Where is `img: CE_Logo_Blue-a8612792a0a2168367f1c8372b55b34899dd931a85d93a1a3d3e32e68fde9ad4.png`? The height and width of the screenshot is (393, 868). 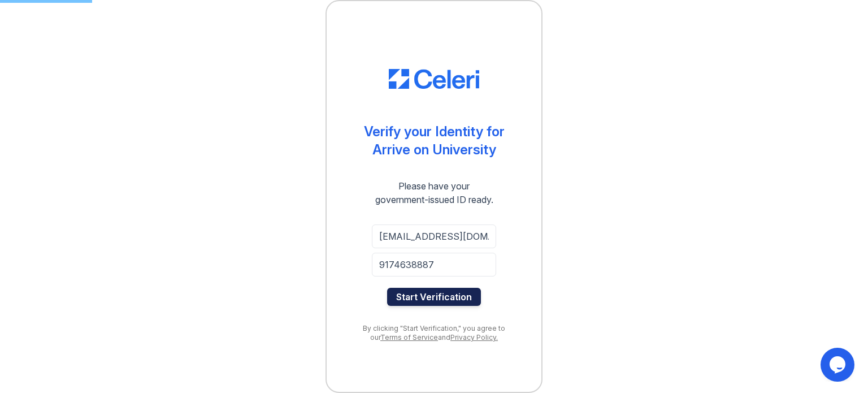
img: CE_Logo_Blue-a8612792a0a2168367f1c8372b55b34899dd931a85d93a1a3d3e32e68fde9ad4.png is located at coordinates (434, 79).